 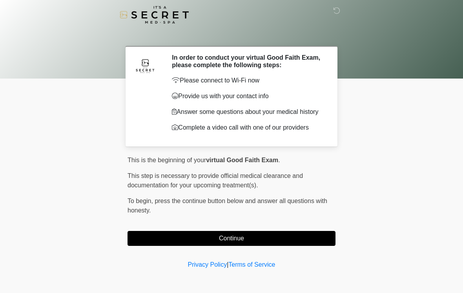 I want to click on p: Please connect to Wi-Fi now, so click(x=247, y=80).